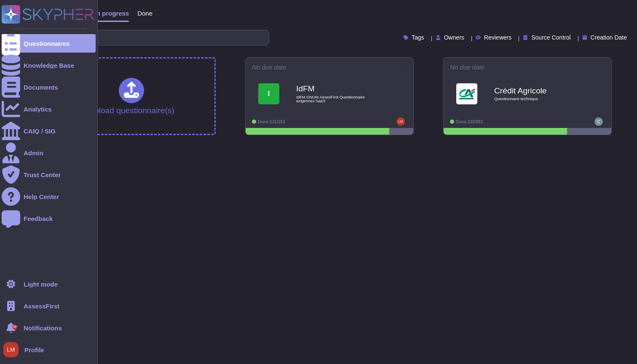 The width and height of the screenshot is (637, 364). I want to click on b: Crédit Agricole, so click(536, 90).